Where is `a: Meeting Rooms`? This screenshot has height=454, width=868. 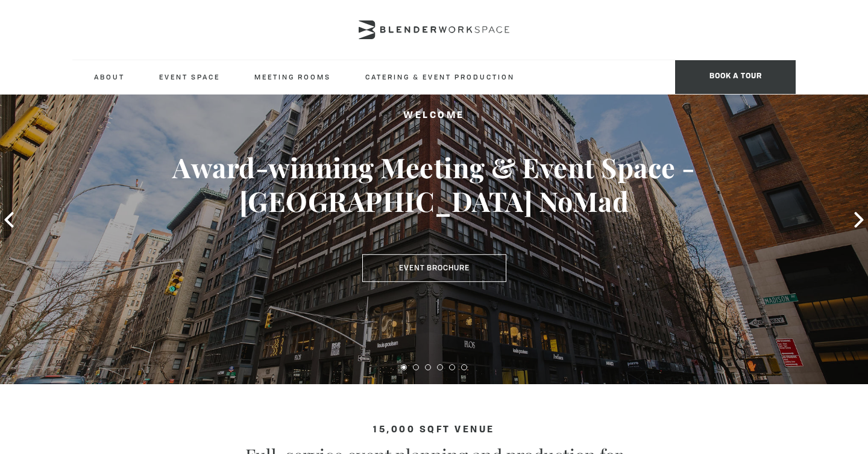
a: Meeting Rooms is located at coordinates (292, 77).